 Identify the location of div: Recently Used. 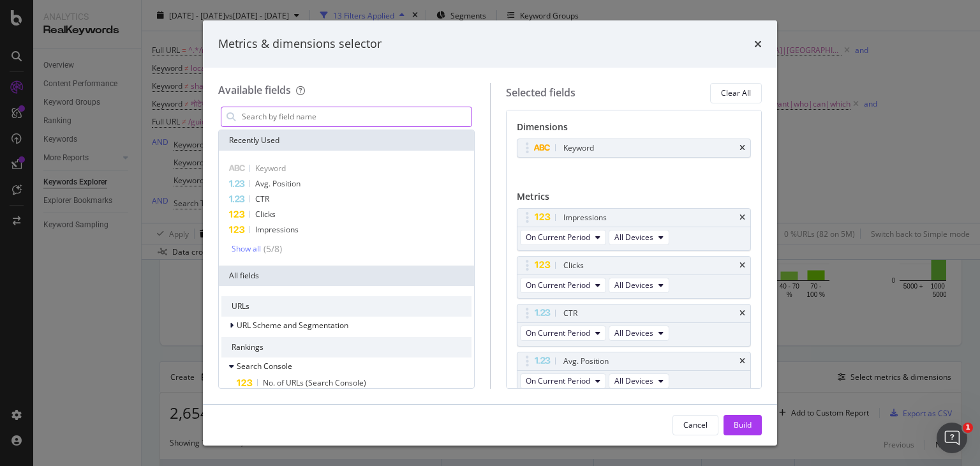
(346, 140).